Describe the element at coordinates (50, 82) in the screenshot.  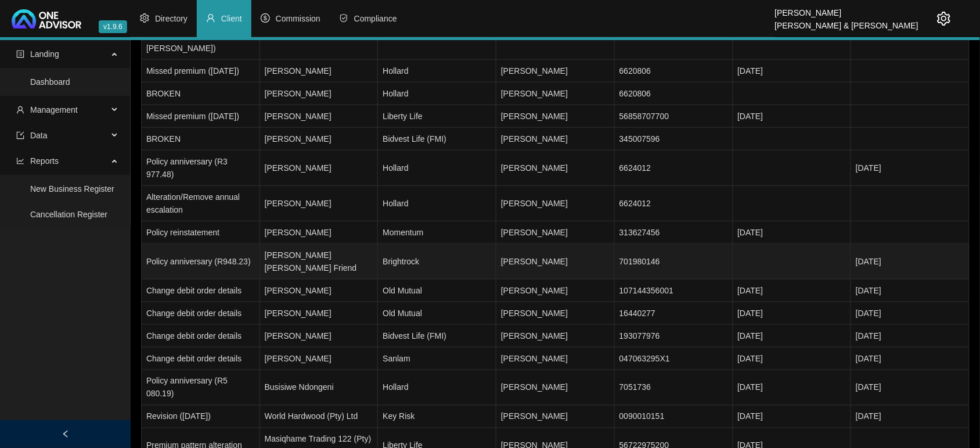
I see `a: Dashboard` at that location.